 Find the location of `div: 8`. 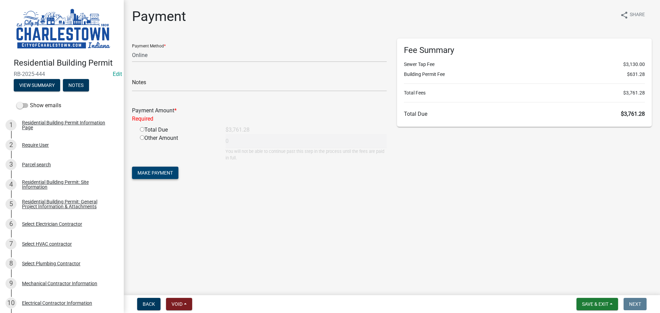

div: 8 is located at coordinates (11, 264).